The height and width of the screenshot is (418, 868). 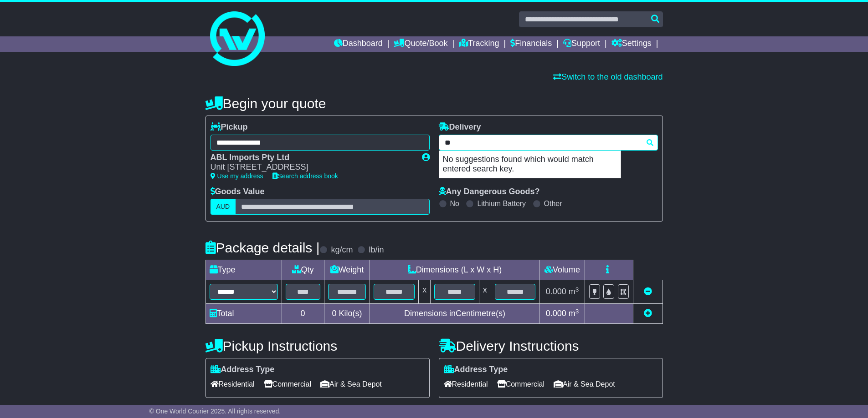 I want to click on a: Tracking, so click(x=479, y=44).